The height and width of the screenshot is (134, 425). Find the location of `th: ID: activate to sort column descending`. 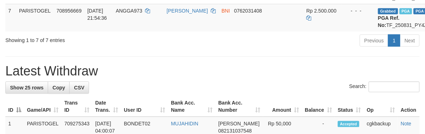

th: ID: activate to sort column descending is located at coordinates (15, 106).